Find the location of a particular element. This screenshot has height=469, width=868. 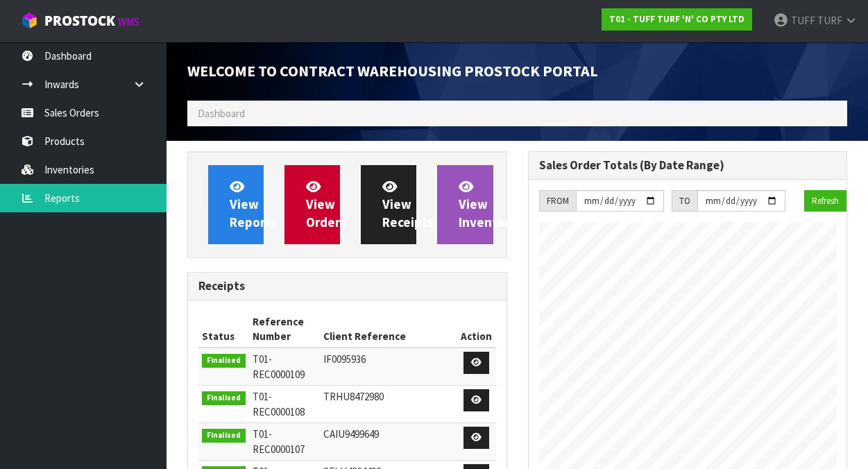

button: Refresh is located at coordinates (825, 201).